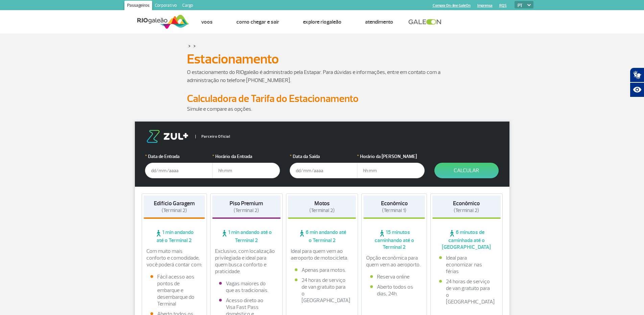  Describe the element at coordinates (213, 137) in the screenshot. I see `span: Parceiro Oficial` at that location.